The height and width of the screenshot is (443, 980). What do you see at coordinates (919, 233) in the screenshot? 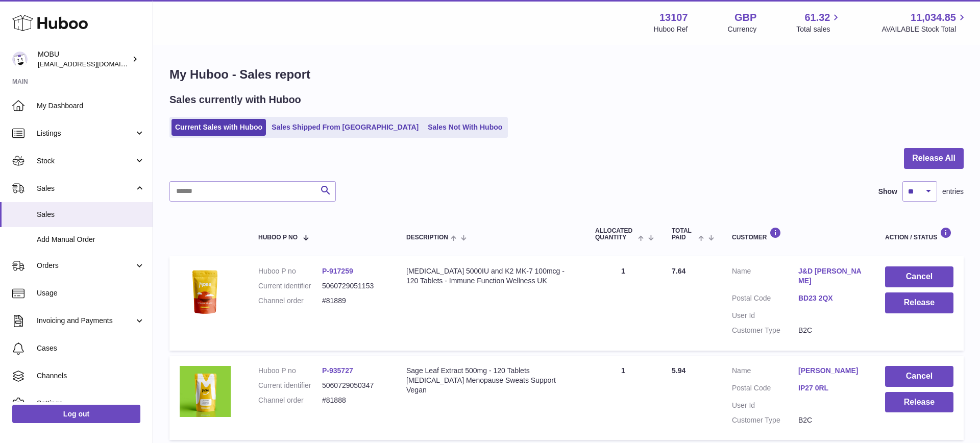
I see `div: Action / Status` at bounding box center [919, 233].